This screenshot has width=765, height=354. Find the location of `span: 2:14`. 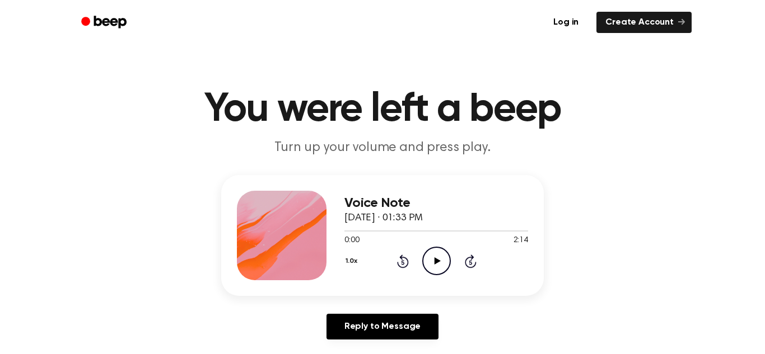

span: 2:14 is located at coordinates (521, 241).